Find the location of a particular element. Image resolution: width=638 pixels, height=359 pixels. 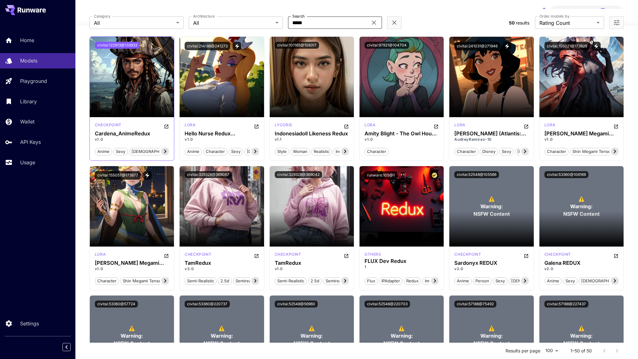

button: shin megami tensei is located at coordinates (592, 151).